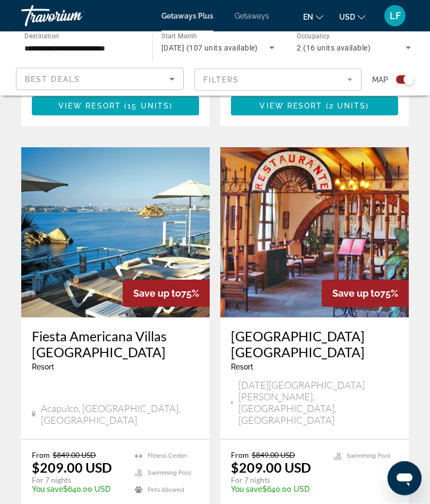 This screenshot has width=430, height=504. Describe the element at coordinates (100, 79) in the screenshot. I see `mat-select: Sort by` at that location.